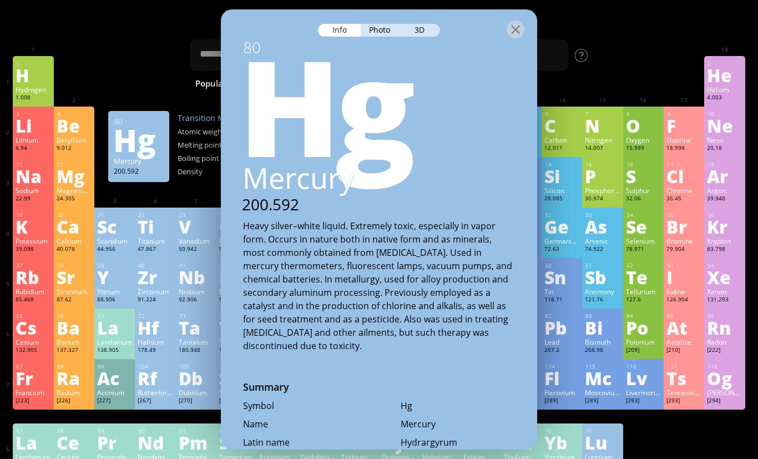 The image size is (758, 459). What do you see at coordinates (562, 392) in the screenshot?
I see `div: Flerovium` at bounding box center [562, 392].